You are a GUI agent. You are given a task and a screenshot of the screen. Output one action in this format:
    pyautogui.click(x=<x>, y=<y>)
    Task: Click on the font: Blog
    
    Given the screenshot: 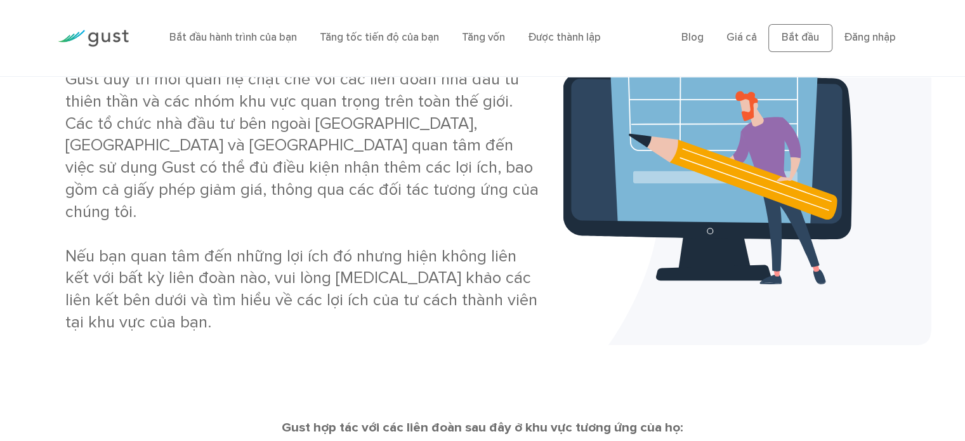 What is the action you would take?
    pyautogui.click(x=692, y=37)
    